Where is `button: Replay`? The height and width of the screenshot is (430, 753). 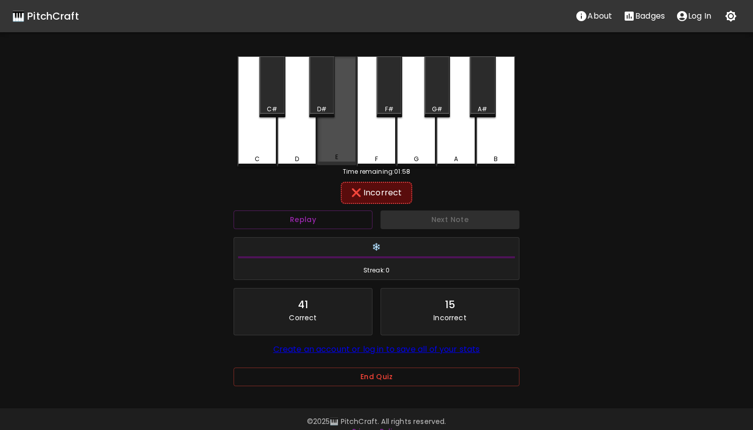
button: Replay is located at coordinates (303, 219).